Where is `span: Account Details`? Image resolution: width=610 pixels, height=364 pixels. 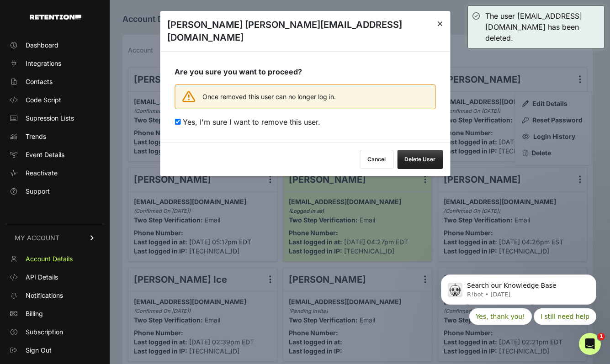 span: Account Details is located at coordinates (49, 259).